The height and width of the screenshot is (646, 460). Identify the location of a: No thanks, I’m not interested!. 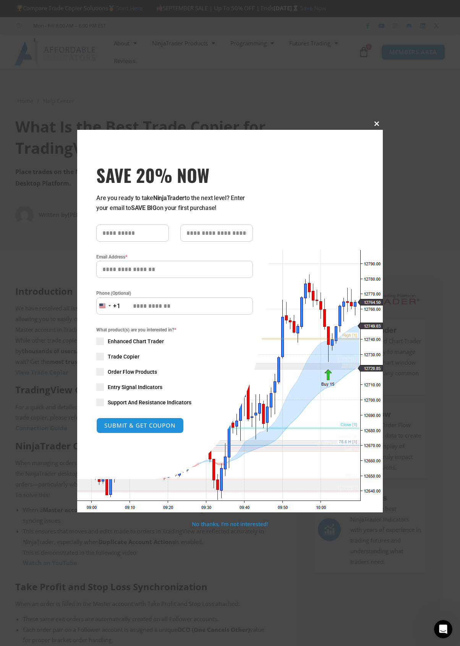
(229, 524).